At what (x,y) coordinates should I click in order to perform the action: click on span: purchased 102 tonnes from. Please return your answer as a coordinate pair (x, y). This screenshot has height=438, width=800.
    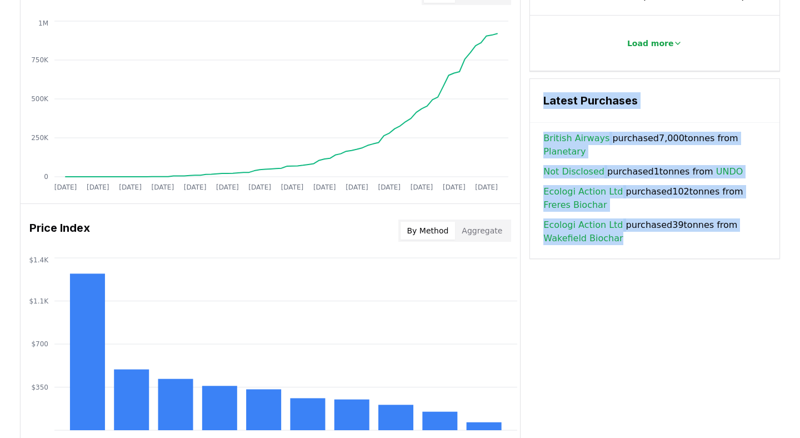
    Looking at the image, I should click on (655, 198).